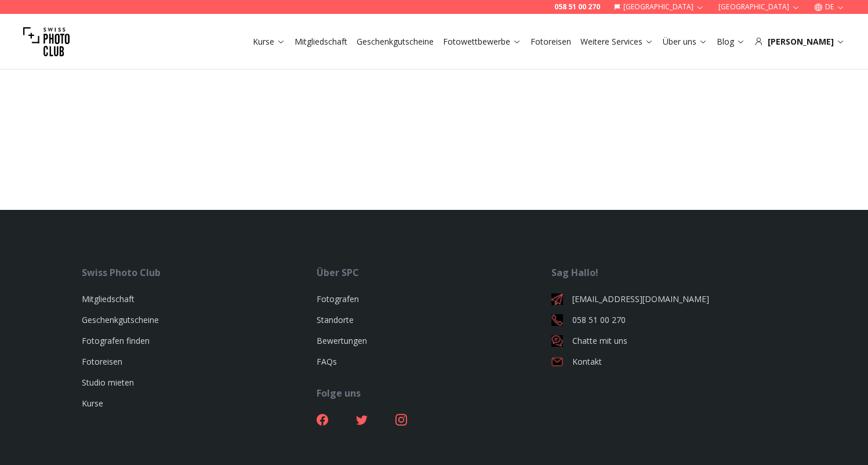 Image resolution: width=868 pixels, height=465 pixels. What do you see at coordinates (108, 382) in the screenshot?
I see `a: Studio mieten` at bounding box center [108, 382].